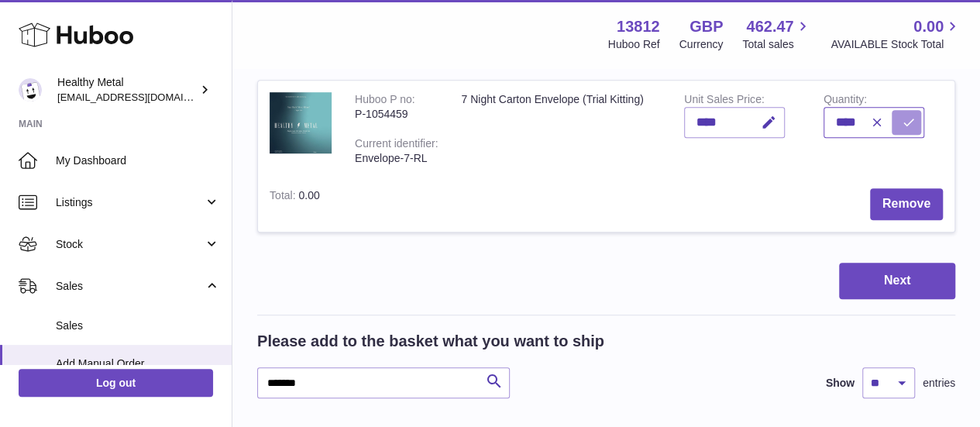 This screenshot has width=980, height=427. I want to click on div: Envelope-7-RL, so click(395, 158).